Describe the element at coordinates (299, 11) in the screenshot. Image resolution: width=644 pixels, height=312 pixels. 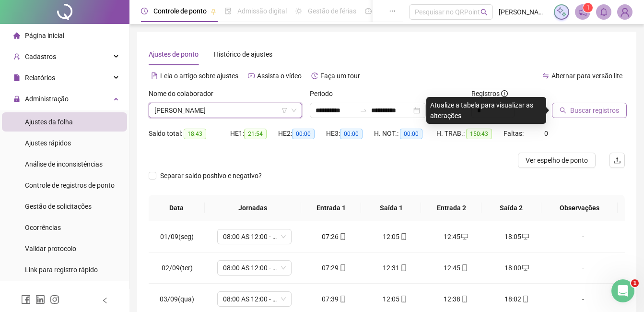
I see `span: sun` at that location.